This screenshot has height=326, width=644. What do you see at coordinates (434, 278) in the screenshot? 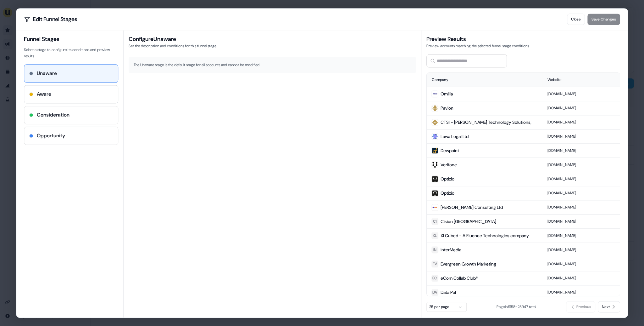
I see `div: EC` at bounding box center [434, 278].